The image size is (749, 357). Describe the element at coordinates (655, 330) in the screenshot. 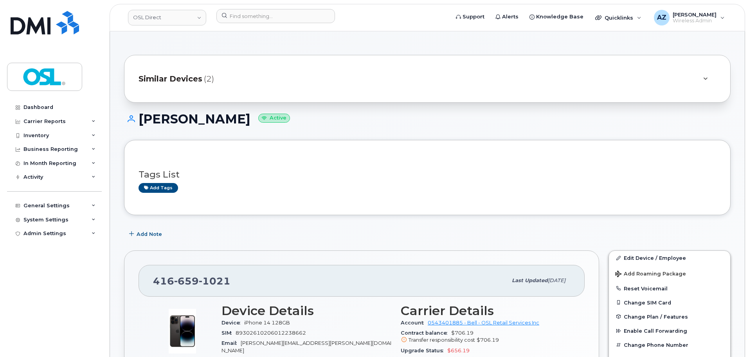

I see `span: Enable Call Forwarding` at that location.